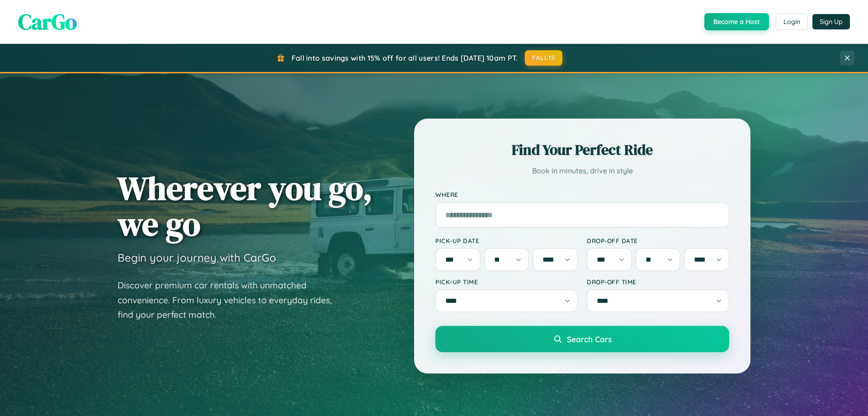  Describe the element at coordinates (197, 258) in the screenshot. I see `h3: Begin your journey with CarGo` at that location.